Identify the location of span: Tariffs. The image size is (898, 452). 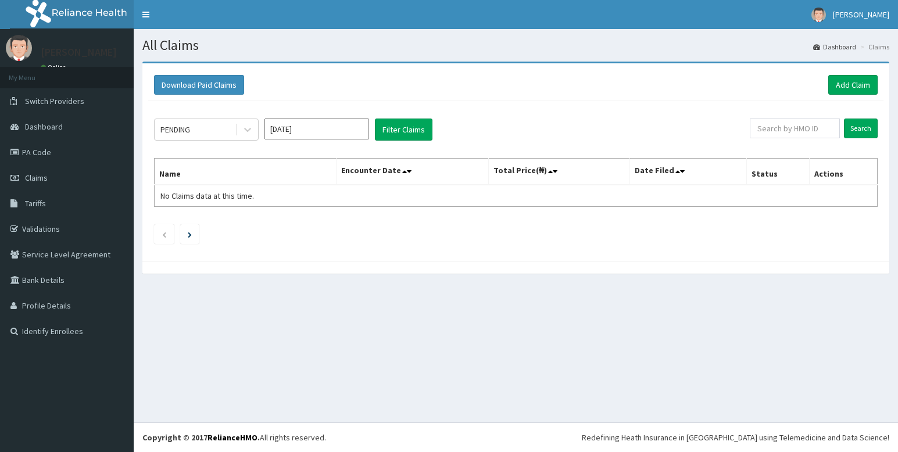
(35, 204).